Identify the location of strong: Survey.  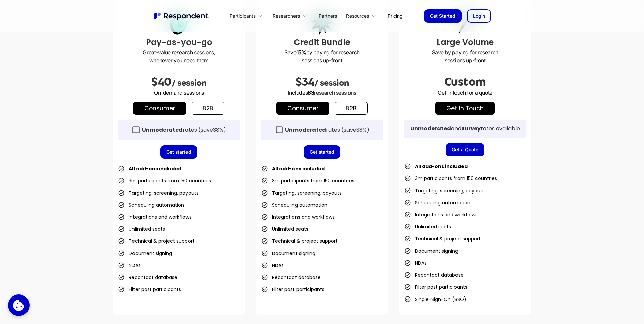
(471, 128).